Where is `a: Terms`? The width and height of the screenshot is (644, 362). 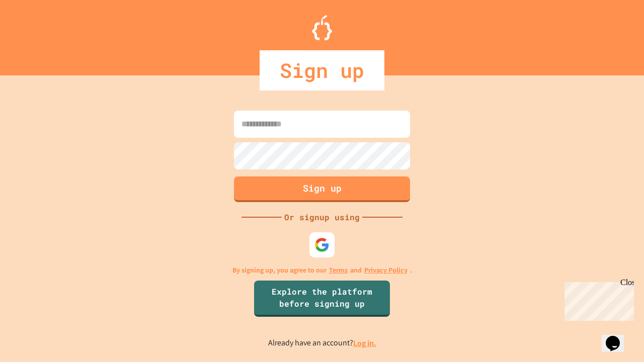 a: Terms is located at coordinates (338, 270).